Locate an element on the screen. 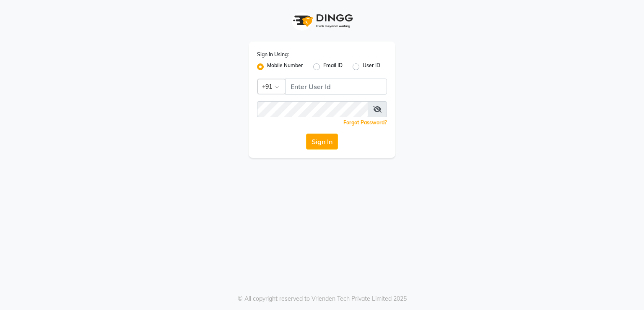  button: Sign In is located at coordinates (322, 142).